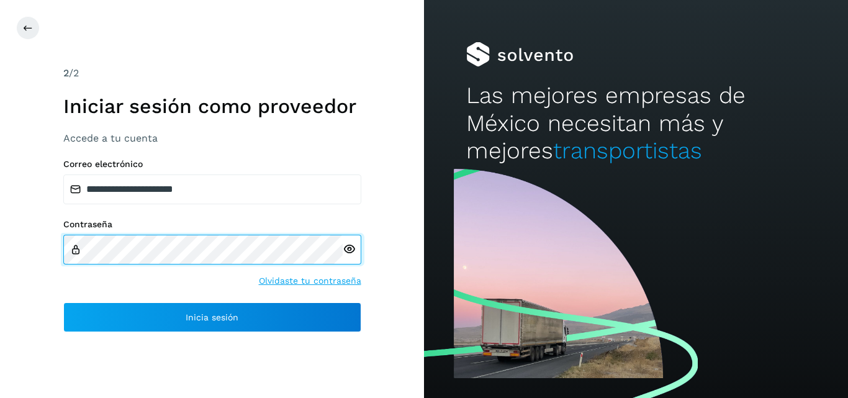 The height and width of the screenshot is (398, 848). What do you see at coordinates (212, 317) in the screenshot?
I see `button: Inicia sesión` at bounding box center [212, 317].